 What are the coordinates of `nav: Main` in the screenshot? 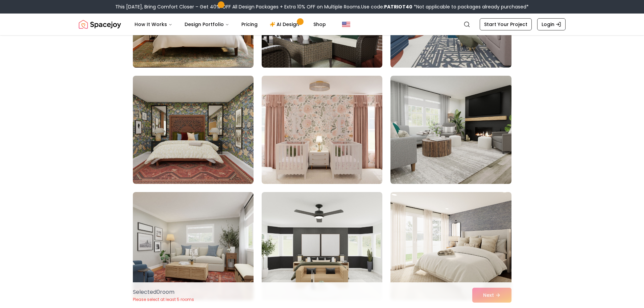 It's located at (230, 24).